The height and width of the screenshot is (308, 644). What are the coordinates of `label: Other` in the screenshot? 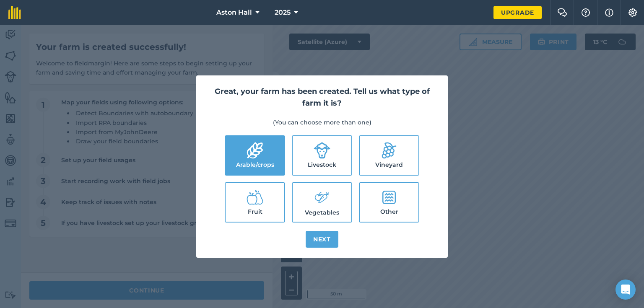 It's located at (389, 203).